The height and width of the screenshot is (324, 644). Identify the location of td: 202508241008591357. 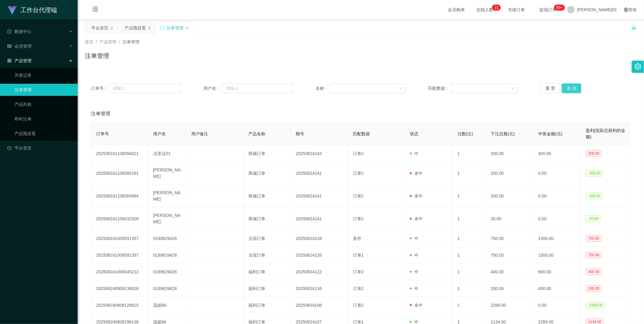
(120, 238).